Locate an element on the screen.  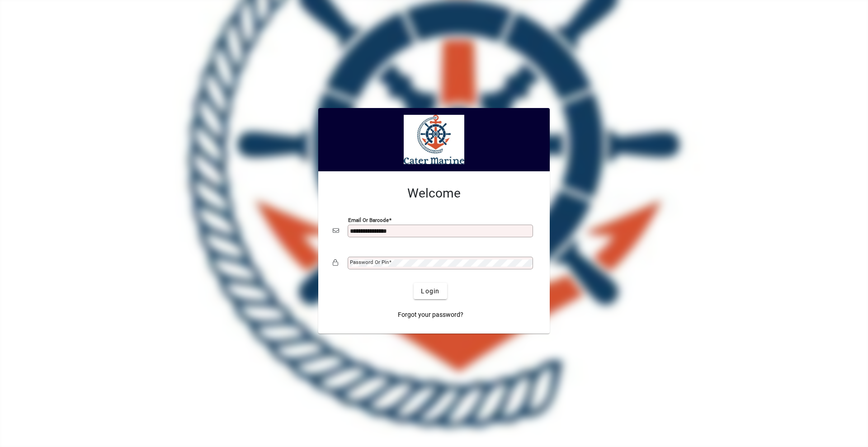
button: Login is located at coordinates (430, 291).